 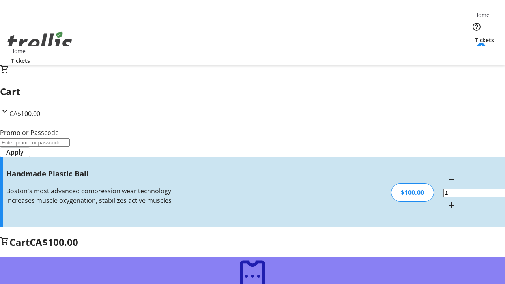 I want to click on button: Help, so click(x=476, y=27).